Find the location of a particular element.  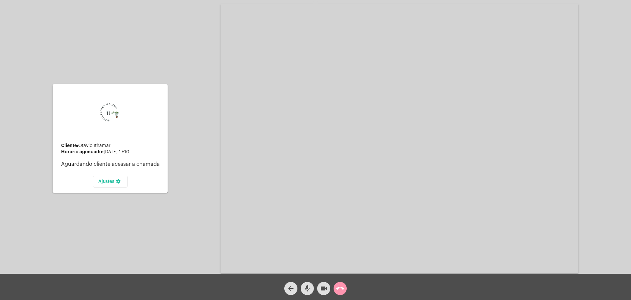

mat-icon: arrow_back is located at coordinates (291, 288).